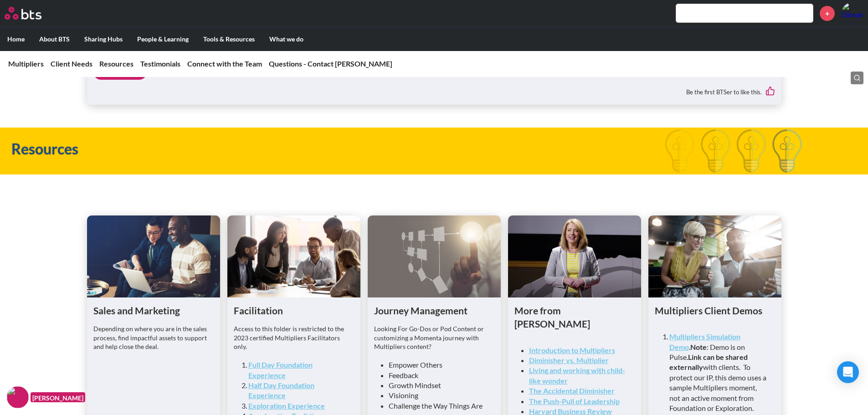 Image resolution: width=868 pixels, height=415 pixels. I want to click on a: Multipliers Simulation Demo, so click(705, 341).